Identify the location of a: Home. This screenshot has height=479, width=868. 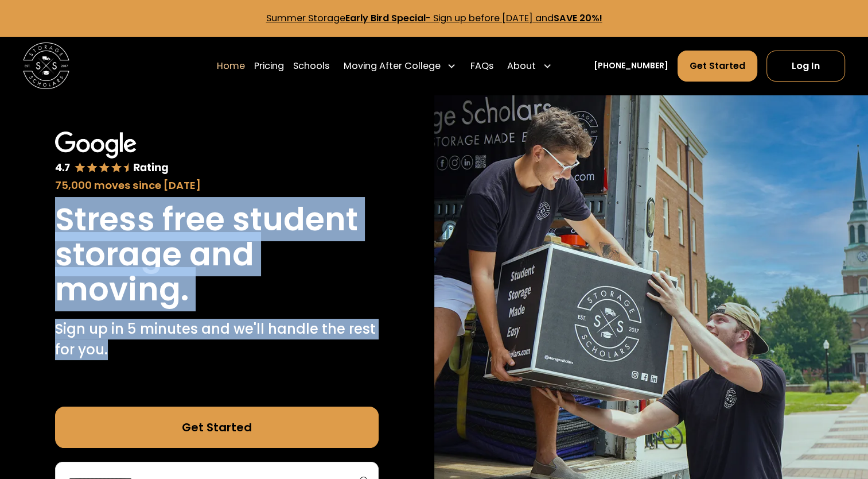
(230, 66).